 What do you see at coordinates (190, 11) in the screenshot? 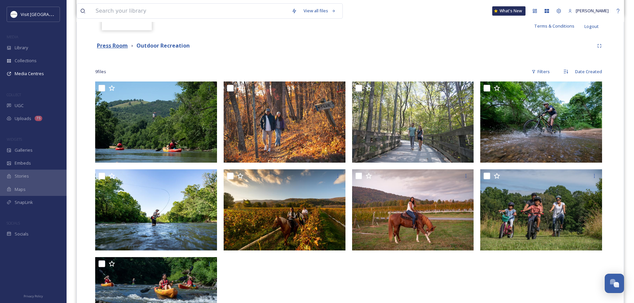
I see `input: Search your library` at bounding box center [190, 11].